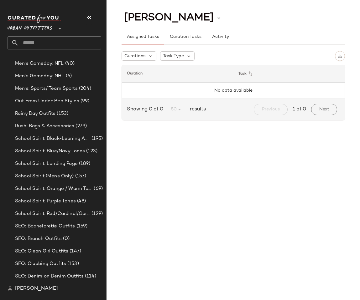 This screenshot has width=360, height=300. Describe the element at coordinates (40, 264) in the screenshot. I see `span: SEO: Clubbing Outfits` at that location.